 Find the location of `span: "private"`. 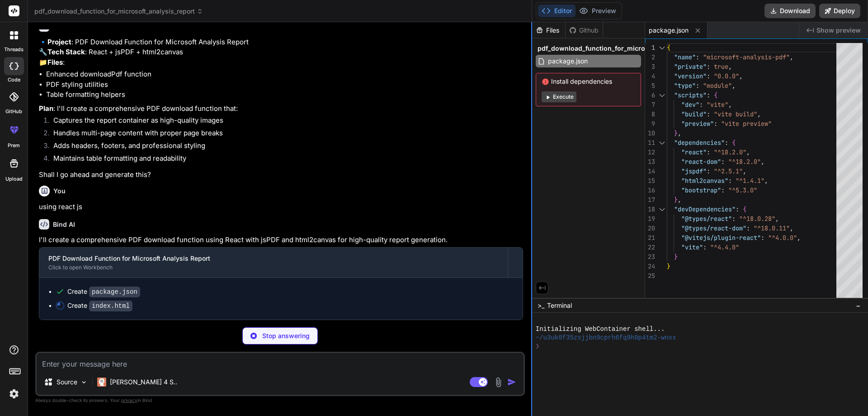

span: "private" is located at coordinates (691, 66).